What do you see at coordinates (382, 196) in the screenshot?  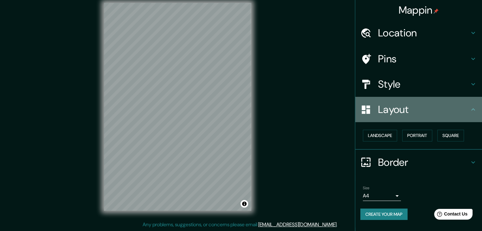 I see `div: A4` at bounding box center [382, 196].